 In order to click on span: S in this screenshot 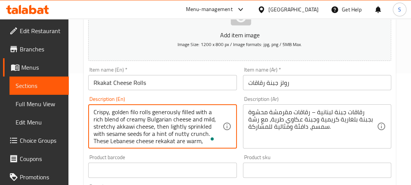, I will do `click(400, 10)`.